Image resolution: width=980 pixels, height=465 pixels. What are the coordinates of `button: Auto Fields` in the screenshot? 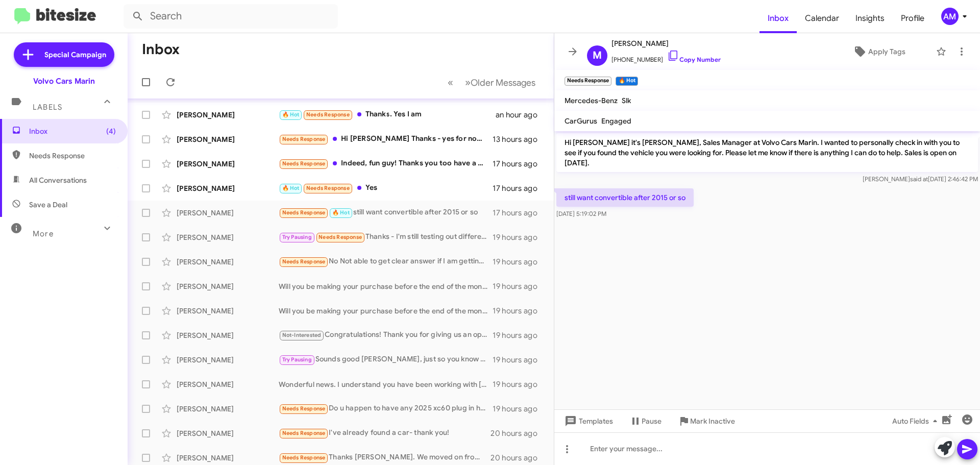 It's located at (917, 421).